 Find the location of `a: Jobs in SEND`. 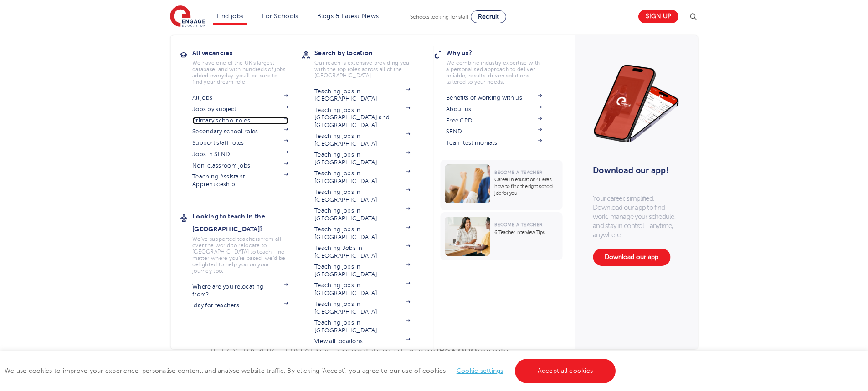

a: Jobs in SEND is located at coordinates (240, 155).